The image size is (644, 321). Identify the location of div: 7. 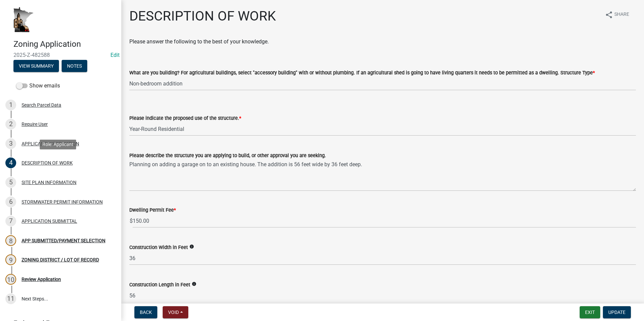
(11, 221).